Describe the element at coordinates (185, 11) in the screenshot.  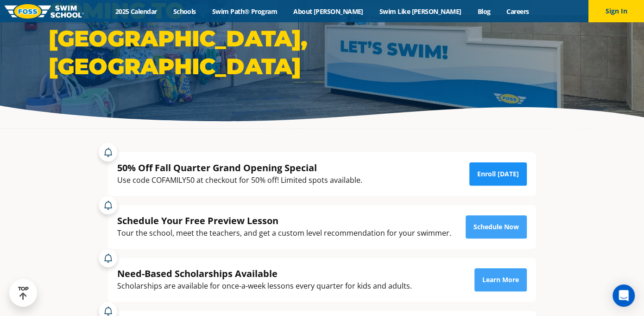
I see `a: Schools` at that location.